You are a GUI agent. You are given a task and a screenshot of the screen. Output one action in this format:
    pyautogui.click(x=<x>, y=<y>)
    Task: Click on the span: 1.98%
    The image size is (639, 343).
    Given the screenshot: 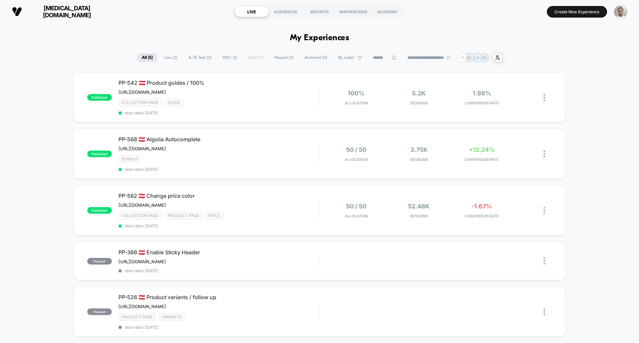 What is the action you would take?
    pyautogui.click(x=482, y=93)
    